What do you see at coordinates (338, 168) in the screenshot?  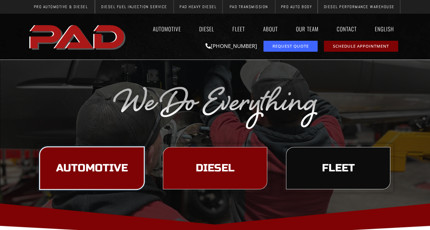 I see `a: learn more about our fleet services` at bounding box center [338, 168].